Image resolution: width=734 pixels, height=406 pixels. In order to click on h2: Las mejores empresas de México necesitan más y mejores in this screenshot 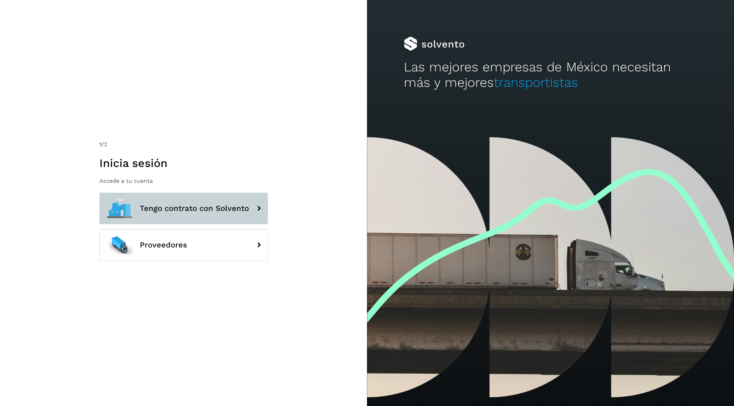, I will do `click(551, 75)`.